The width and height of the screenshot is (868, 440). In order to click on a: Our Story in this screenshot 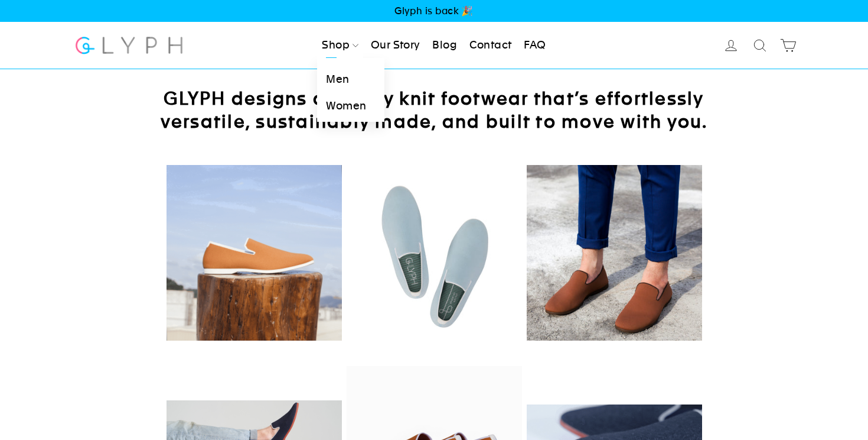, I will do `click(396, 46)`.